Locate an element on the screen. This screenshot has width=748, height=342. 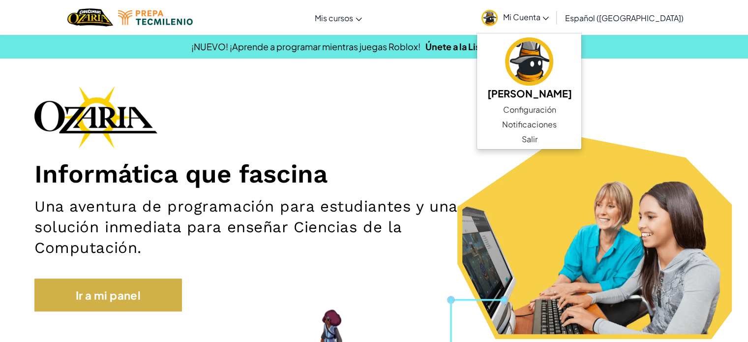
a: Salir is located at coordinates (529, 139).